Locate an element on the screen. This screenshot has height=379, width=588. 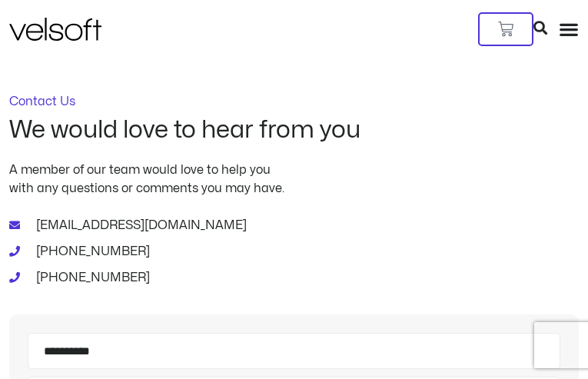
p: Contact Us is located at coordinates (294, 102).